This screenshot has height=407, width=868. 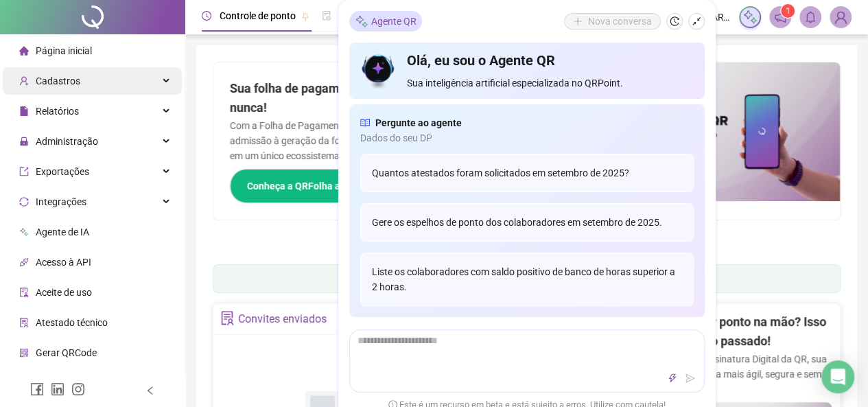 What do you see at coordinates (64, 51) in the screenshot?
I see `span: Página inicial` at bounding box center [64, 51].